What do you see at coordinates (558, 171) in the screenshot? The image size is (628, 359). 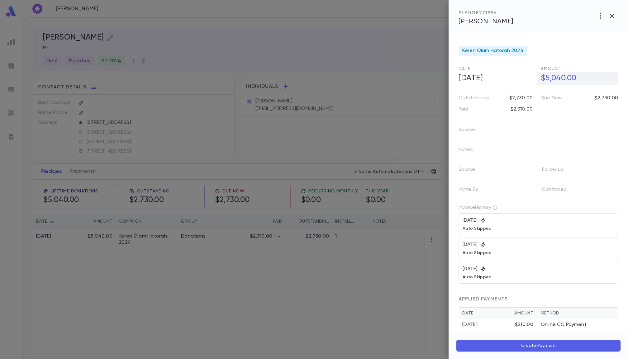 I see `p: Follow up` at bounding box center [558, 171].